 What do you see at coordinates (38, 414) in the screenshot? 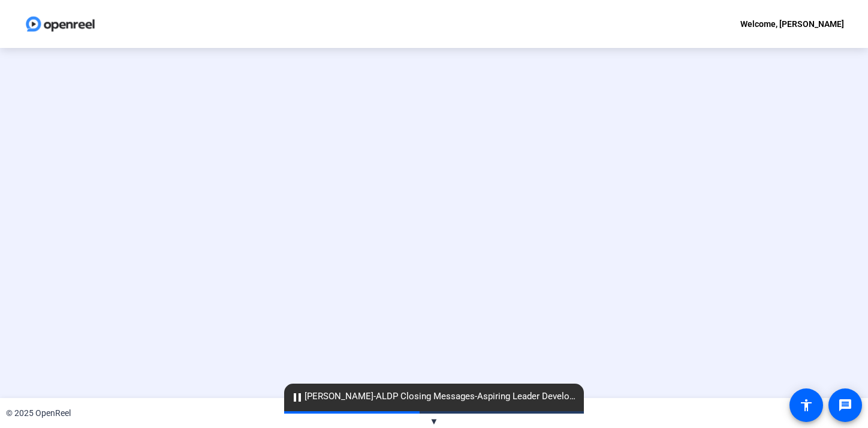
I see `div: © 2025 OpenReel` at bounding box center [38, 414].